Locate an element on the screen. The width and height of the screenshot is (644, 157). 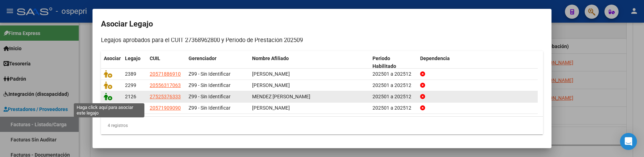
span: Gerenciador is located at coordinates (202, 59).